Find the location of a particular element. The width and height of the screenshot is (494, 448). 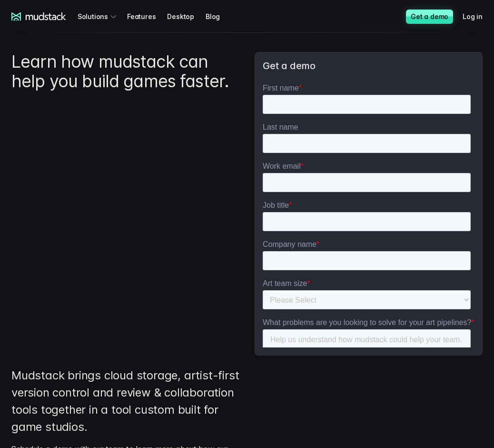

p: Mudstack brings cloud storage, artist-first version control and review & collaboration tools toge... is located at coordinates (126, 401).